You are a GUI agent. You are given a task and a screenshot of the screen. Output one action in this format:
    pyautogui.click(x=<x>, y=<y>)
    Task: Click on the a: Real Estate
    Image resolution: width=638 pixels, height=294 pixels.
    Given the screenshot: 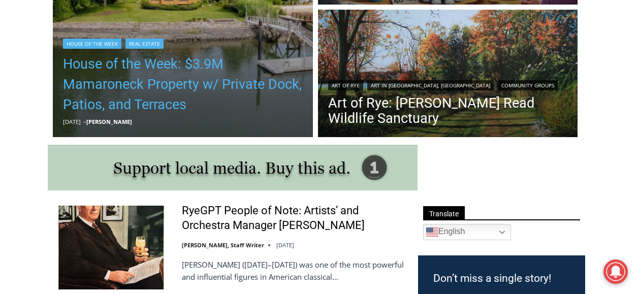 What is the action you would take?
    pyautogui.click(x=144, y=44)
    